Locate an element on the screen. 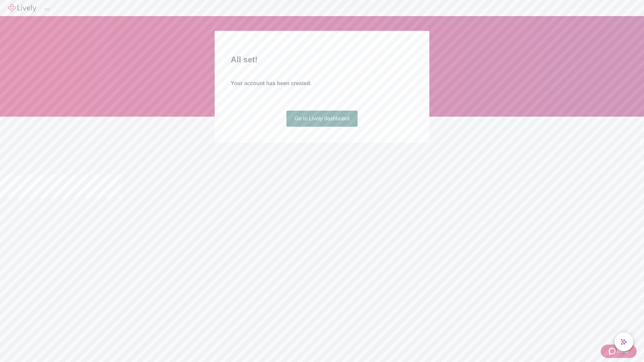 Image resolution: width=644 pixels, height=362 pixels. button: Log out is located at coordinates (47, 9).